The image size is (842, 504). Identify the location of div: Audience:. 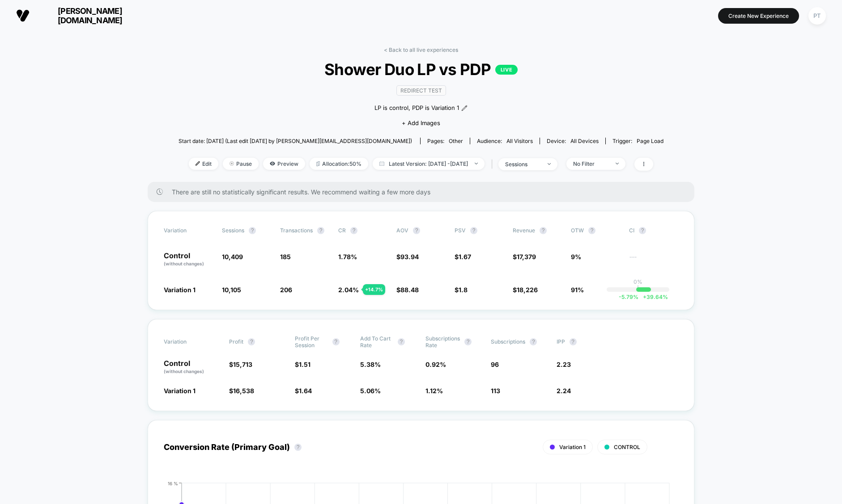
(504, 141).